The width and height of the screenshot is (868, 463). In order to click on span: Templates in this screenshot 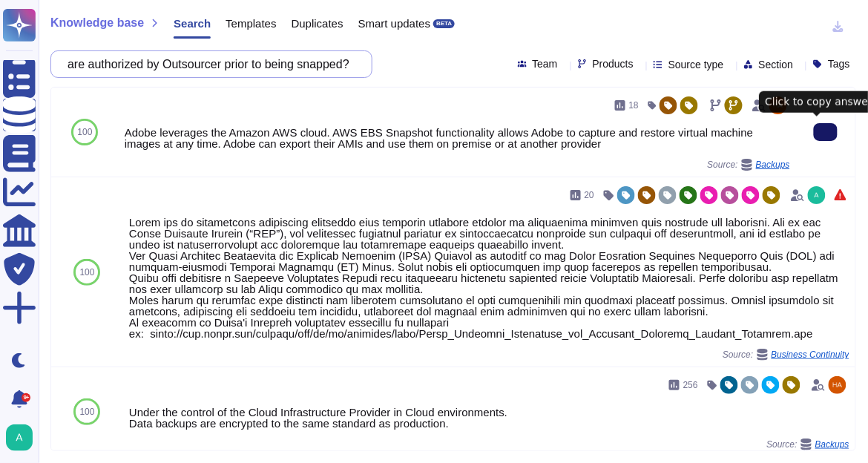, I will do `click(251, 23)`.